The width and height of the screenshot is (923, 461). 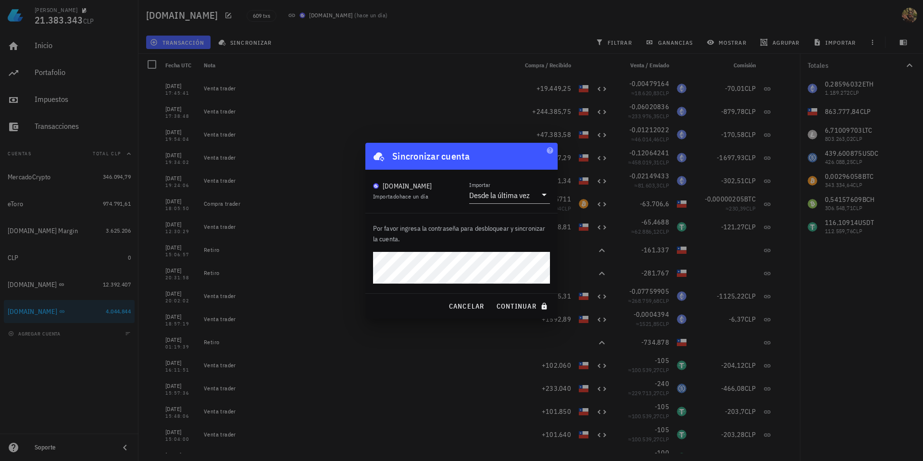 What do you see at coordinates (523, 306) in the screenshot?
I see `span: continuar` at bounding box center [523, 306].